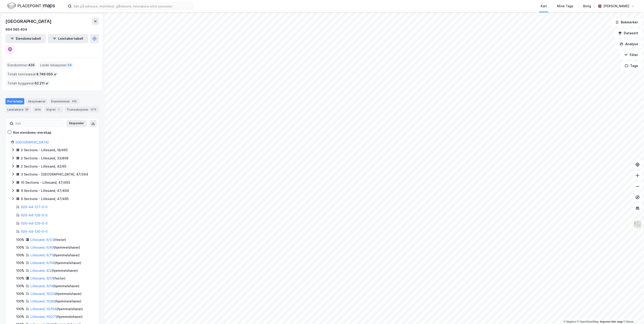 This screenshot has width=644, height=324. Describe the element at coordinates (570, 322) in the screenshot. I see `a: Mapbox` at that location.